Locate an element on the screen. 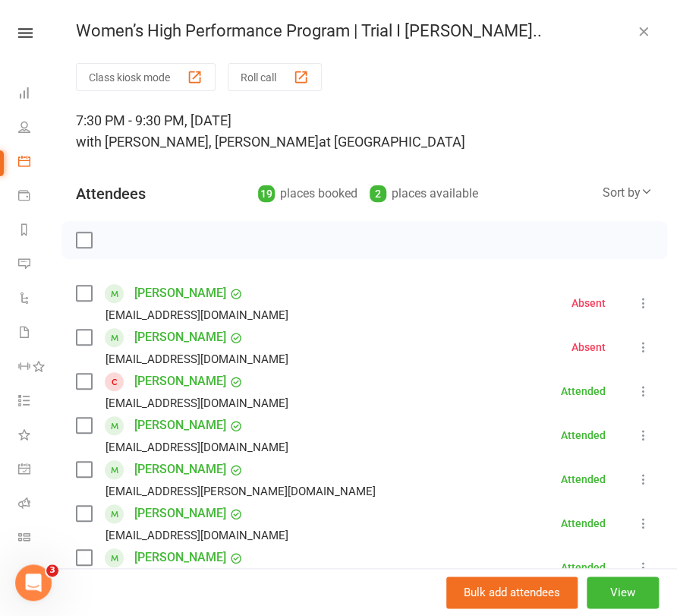  div: Sort by is located at coordinates (628, 193).